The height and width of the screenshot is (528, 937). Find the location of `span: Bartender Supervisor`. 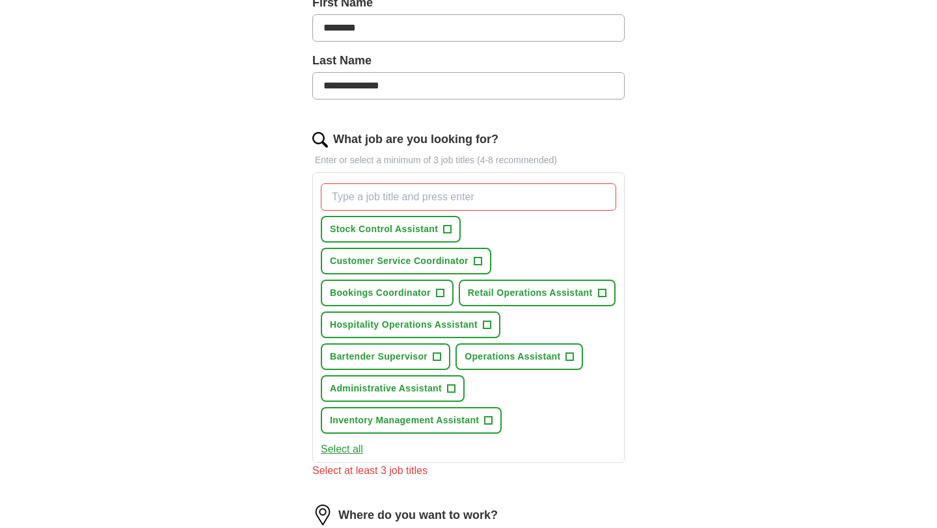

span: Bartender Supervisor is located at coordinates (379, 356).